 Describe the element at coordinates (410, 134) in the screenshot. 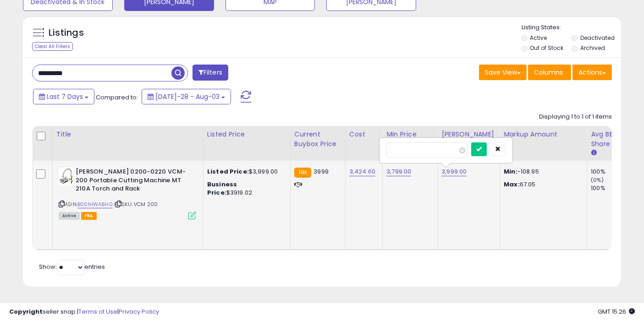

I see `div: Min Price` at that location.